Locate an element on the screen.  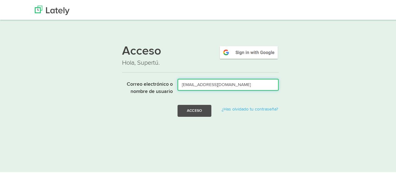
img: Últimamente is located at coordinates (52, 9).